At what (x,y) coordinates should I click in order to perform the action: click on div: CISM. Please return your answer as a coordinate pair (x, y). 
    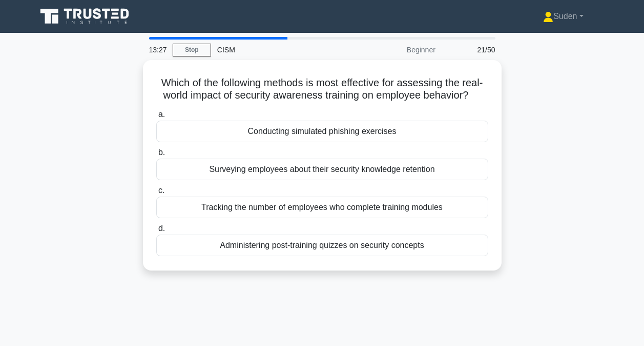
    Looking at the image, I should click on (282, 50).